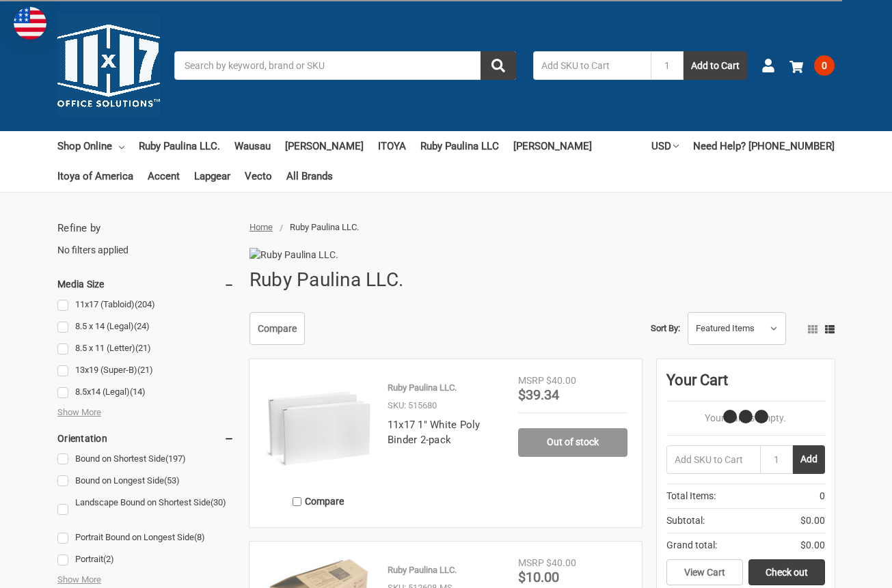 The width and height of the screenshot is (892, 588). Describe the element at coordinates (146, 559) in the screenshot. I see `a: Portrait` at that location.